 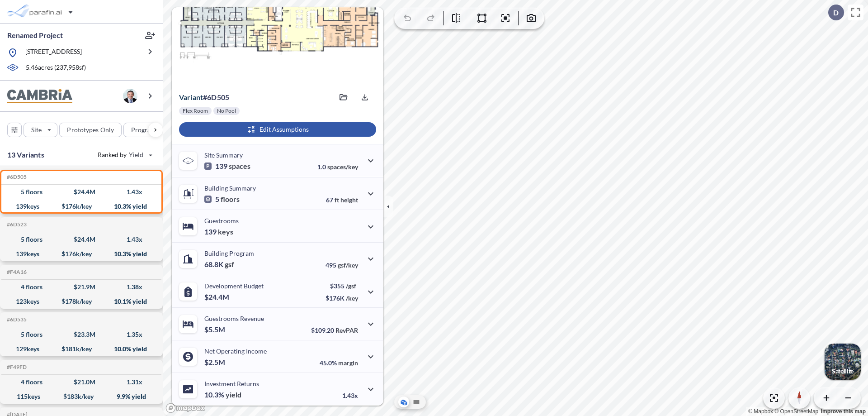 I want to click on p: Flex Room, so click(x=195, y=111).